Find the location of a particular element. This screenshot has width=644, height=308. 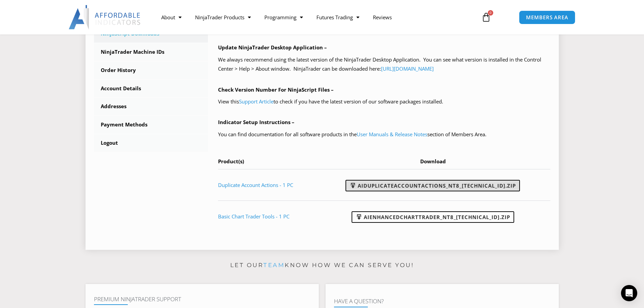

a: Futures Trading is located at coordinates (338, 17).